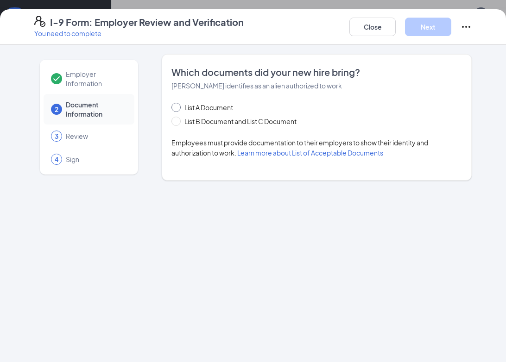 Image resolution: width=506 pixels, height=362 pixels. Describe the element at coordinates (57, 136) in the screenshot. I see `span: 3` at that location.